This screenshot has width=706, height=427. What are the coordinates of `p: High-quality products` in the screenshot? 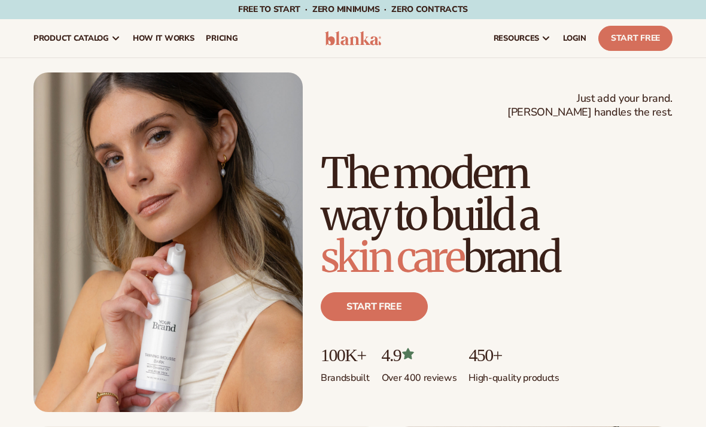 It's located at (513, 374).